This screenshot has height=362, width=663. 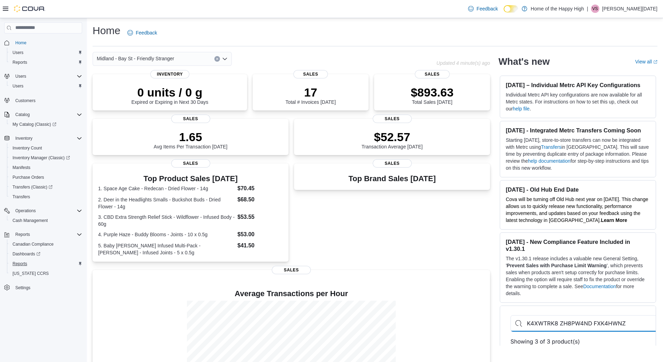 What do you see at coordinates (46, 158) in the screenshot?
I see `a: Inventory Manager (Classic)` at bounding box center [46, 158].